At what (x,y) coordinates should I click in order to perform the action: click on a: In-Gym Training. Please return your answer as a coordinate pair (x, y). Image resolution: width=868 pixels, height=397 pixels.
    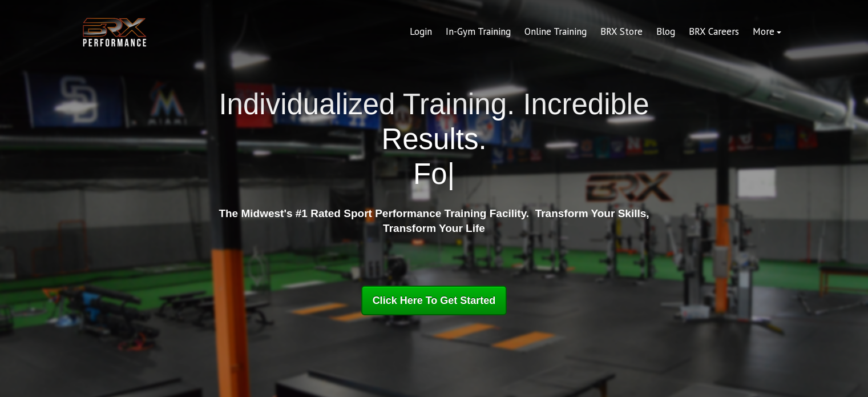
    Looking at the image, I should click on (479, 32).